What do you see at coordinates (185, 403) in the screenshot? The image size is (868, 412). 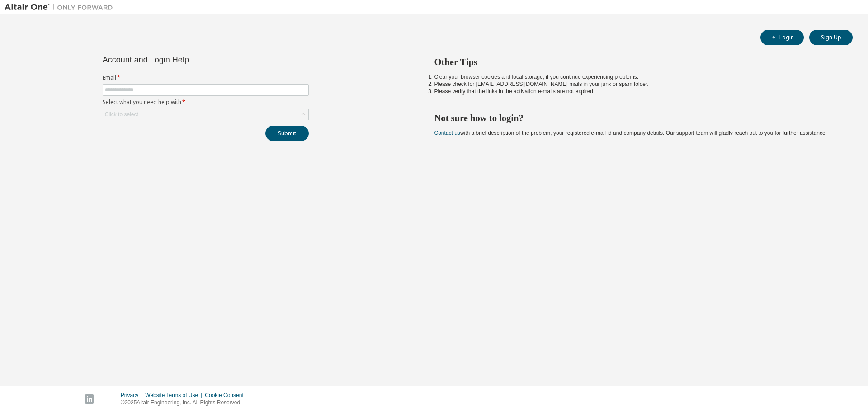 I see `p: © 2025 Altair Engineering, Inc. All Rights Reserved.` at bounding box center [185, 403].